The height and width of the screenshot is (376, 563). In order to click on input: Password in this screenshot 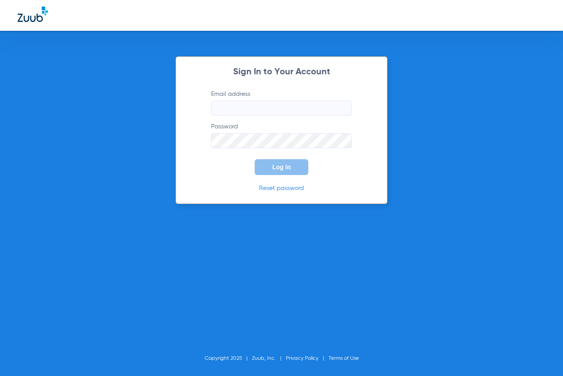, I will do `click(281, 141)`.